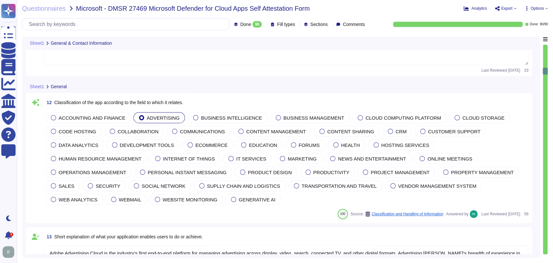 Image resolution: width=553 pixels, height=263 pixels. I want to click on span: COMMUNICATIONS, so click(202, 131).